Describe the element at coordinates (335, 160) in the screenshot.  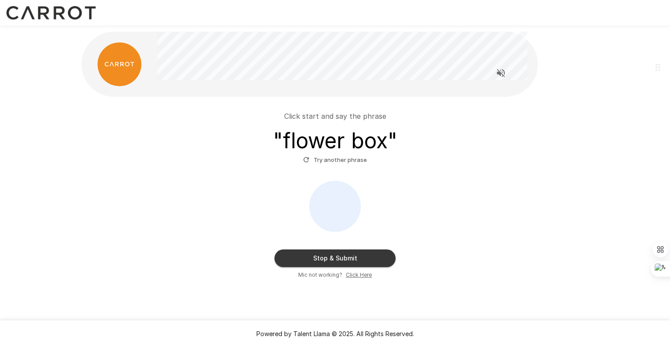
I see `button: Try another phrase` at that location.